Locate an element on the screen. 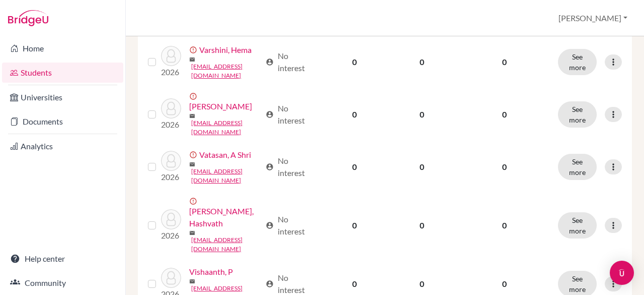 This screenshot has height=295, width=644. img: Bridge-U is located at coordinates (28, 18).